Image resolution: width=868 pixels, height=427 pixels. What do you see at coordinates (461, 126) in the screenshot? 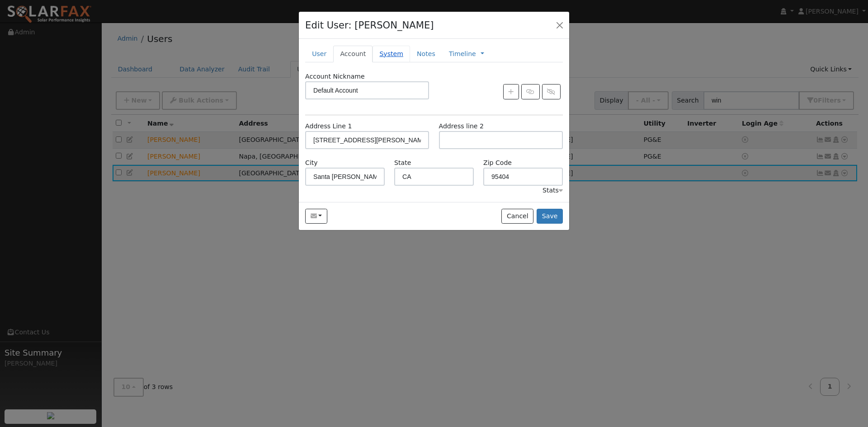
I see `label: Address line 2` at bounding box center [461, 126].